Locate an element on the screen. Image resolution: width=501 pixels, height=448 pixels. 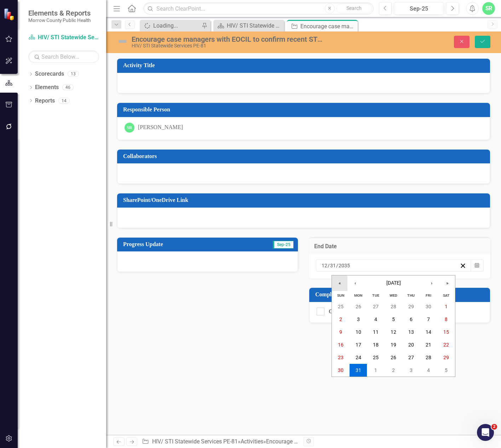
button: December 11, 2035 is located at coordinates (376, 332).